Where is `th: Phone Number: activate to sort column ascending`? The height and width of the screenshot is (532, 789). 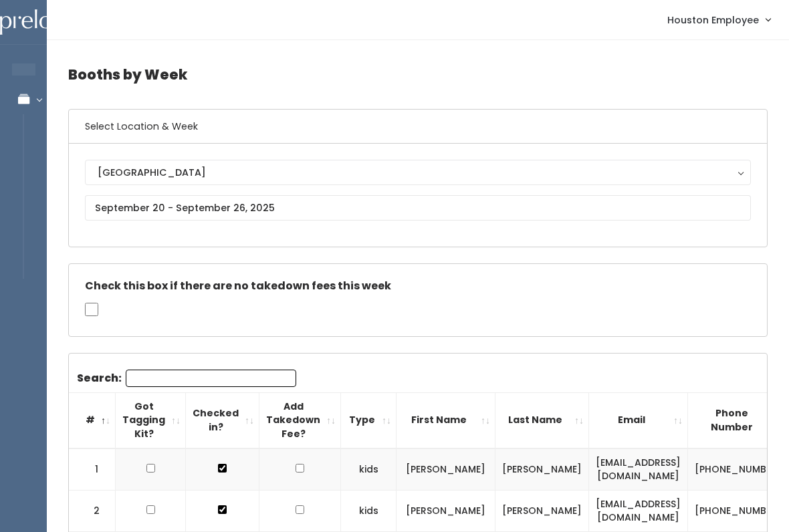
th: Phone Number: activate to sort column ascending is located at coordinates (738, 420).